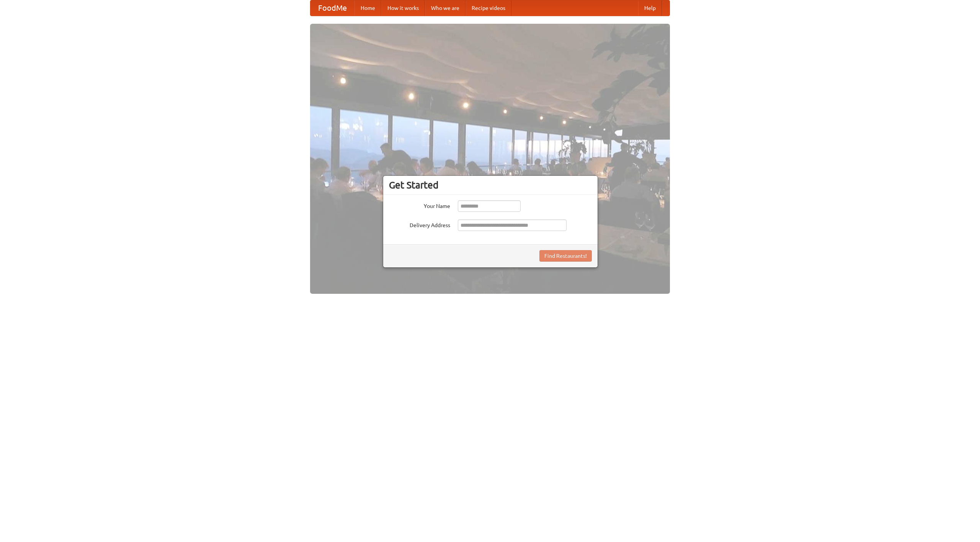  Describe the element at coordinates (404, 8) in the screenshot. I see `a: How it works` at that location.